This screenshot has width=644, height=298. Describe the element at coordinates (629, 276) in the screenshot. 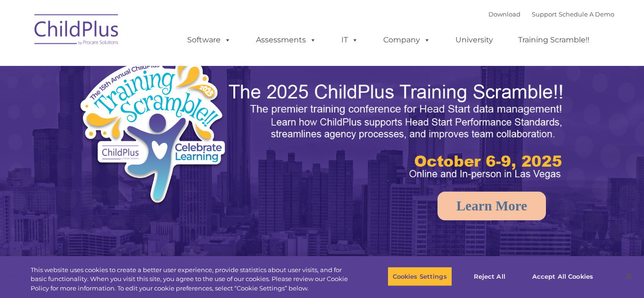

I see `button: Close` at that location.